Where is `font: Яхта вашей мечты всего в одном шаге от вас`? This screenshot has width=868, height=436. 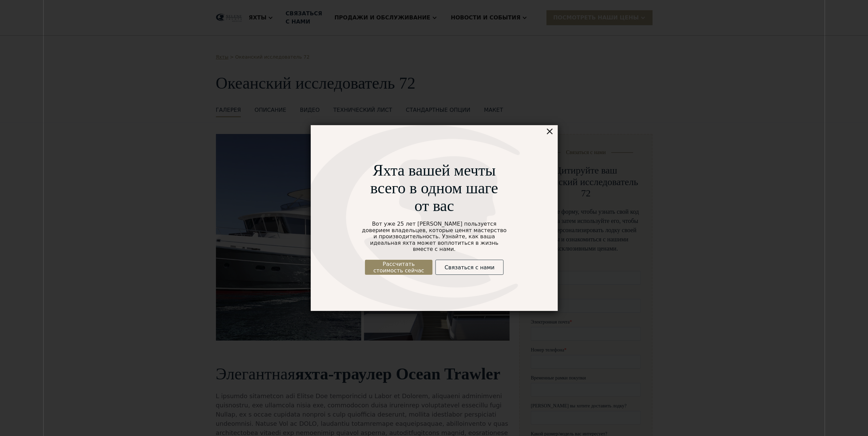
font: Яхта вашей мечты всего в одном шаге от вас is located at coordinates (434, 183).